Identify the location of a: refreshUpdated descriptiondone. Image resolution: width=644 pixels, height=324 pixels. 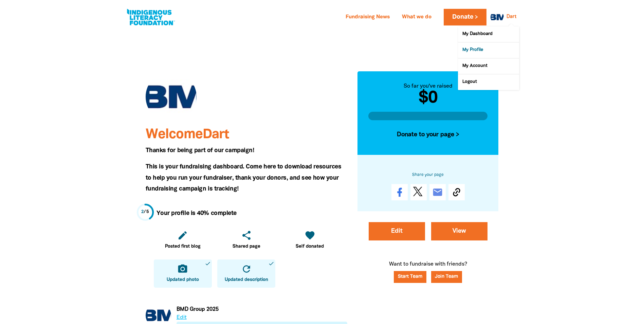
(246, 273).